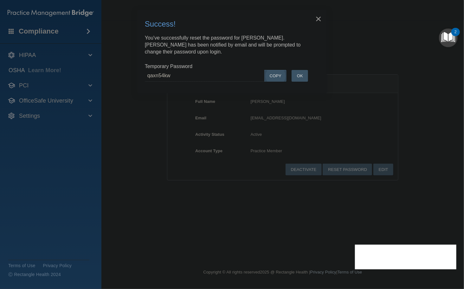 This screenshot has width=464, height=289. I want to click on div: 2, so click(455, 36).